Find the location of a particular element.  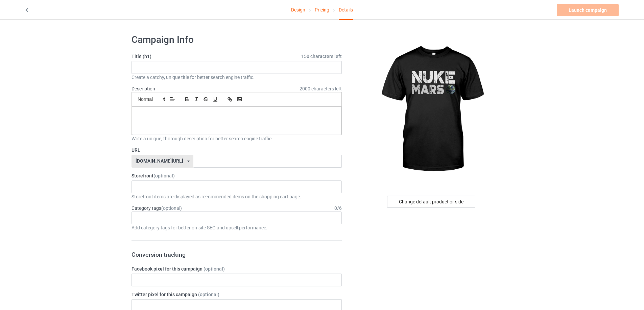

span: 2000 characters left is located at coordinates (321, 89).